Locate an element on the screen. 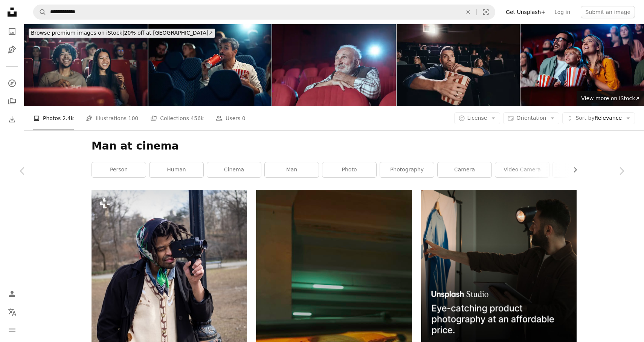 The width and height of the screenshot is (644, 342). a: Collections is located at coordinates (12, 101).